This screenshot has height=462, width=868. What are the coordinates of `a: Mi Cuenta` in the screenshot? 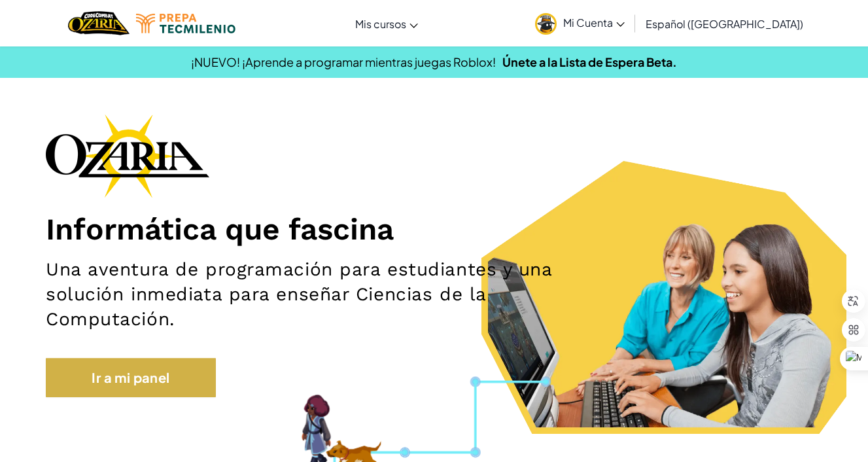 It's located at (580, 23).